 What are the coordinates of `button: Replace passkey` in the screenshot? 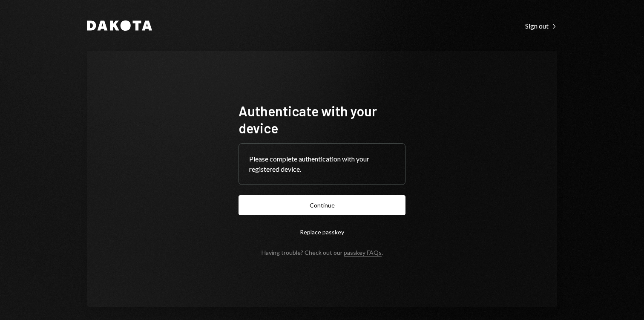 It's located at (322, 232).